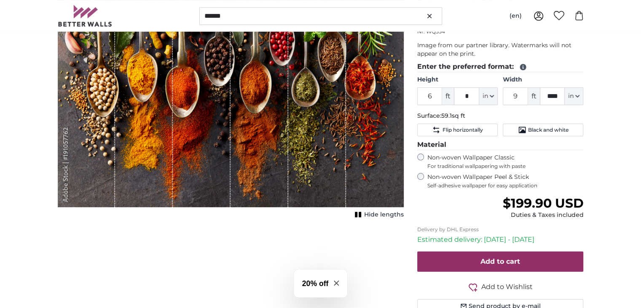 The width and height of the screenshot is (641, 308). I want to click on label: Height, so click(457, 80).